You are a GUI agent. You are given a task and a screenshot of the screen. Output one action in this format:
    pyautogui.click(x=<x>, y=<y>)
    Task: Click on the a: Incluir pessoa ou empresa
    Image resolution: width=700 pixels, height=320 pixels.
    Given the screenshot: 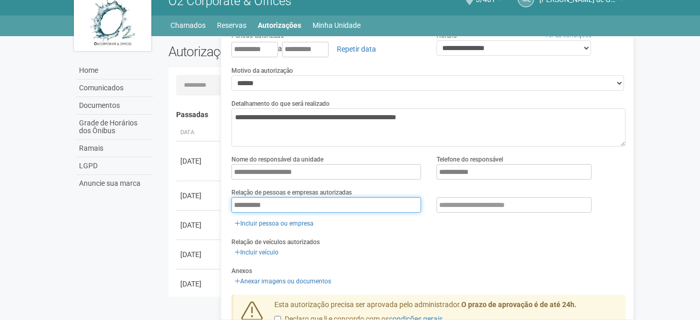 What is the action you would take?
    pyautogui.click(x=274, y=224)
    